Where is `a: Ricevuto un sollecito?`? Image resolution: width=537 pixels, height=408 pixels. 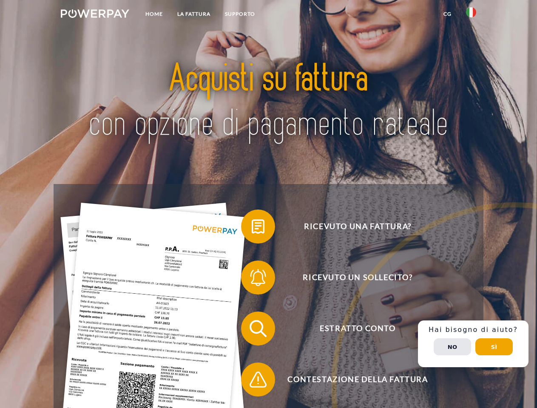 a: Ricevuto un sollecito? is located at coordinates (352, 278).